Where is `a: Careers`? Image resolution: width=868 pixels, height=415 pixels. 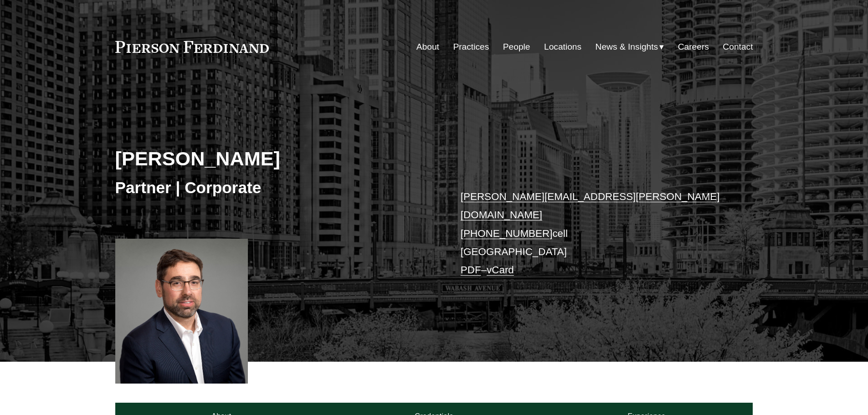
a: Careers is located at coordinates (693, 47).